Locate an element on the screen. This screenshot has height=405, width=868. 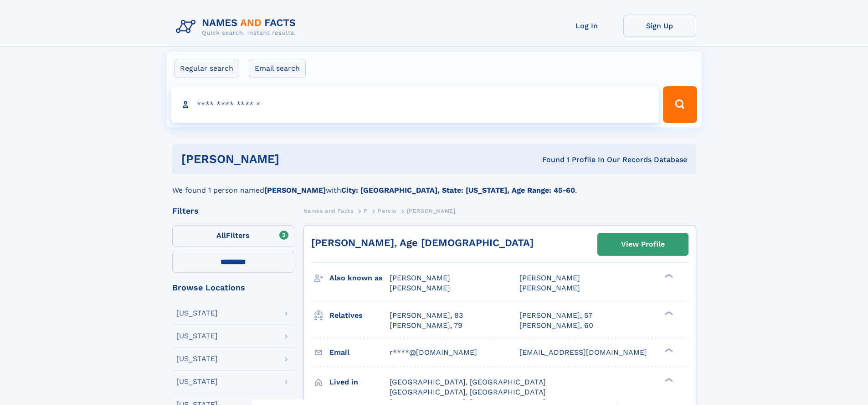
img: Logo Names and Facts is located at coordinates (238, 27).